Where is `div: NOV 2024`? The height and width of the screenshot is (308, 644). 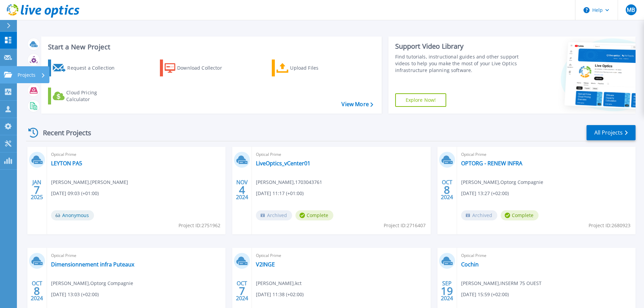
div: NOV 2024 is located at coordinates (242, 190).